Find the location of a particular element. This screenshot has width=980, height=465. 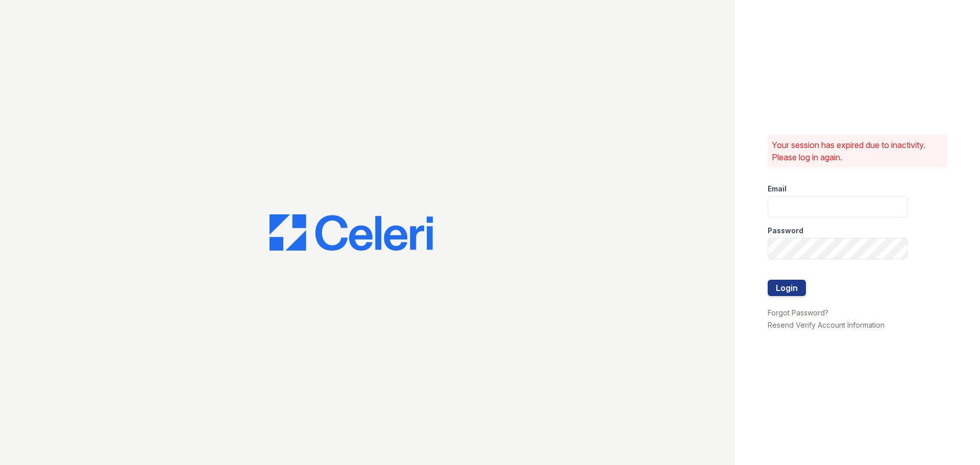

a: Forgot Password? is located at coordinates (798, 312).